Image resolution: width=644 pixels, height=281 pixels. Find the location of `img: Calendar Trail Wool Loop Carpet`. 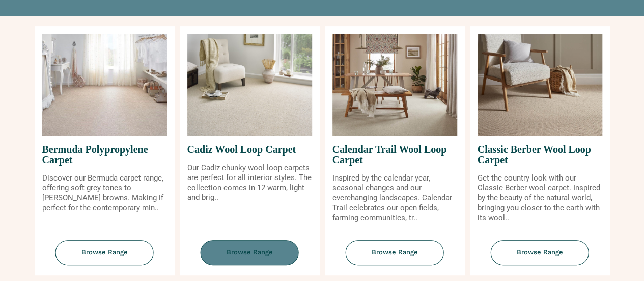

img: Calendar Trail Wool Loop Carpet is located at coordinates (394, 85).